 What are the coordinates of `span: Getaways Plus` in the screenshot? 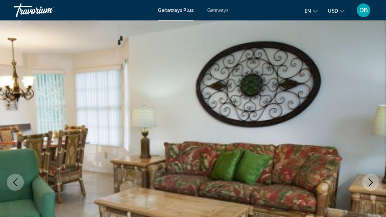 It's located at (175, 10).